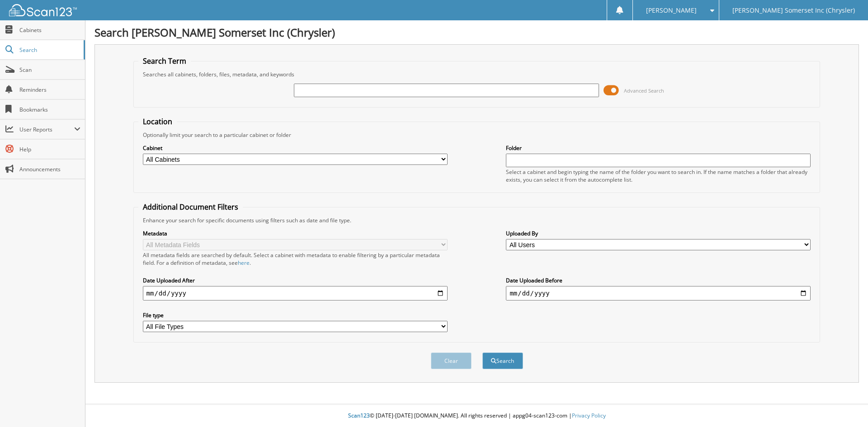 The height and width of the screenshot is (427, 868). Describe the element at coordinates (477, 74) in the screenshot. I see `div: Searches all cabinets, folders, files, metadata, and keywords` at that location.